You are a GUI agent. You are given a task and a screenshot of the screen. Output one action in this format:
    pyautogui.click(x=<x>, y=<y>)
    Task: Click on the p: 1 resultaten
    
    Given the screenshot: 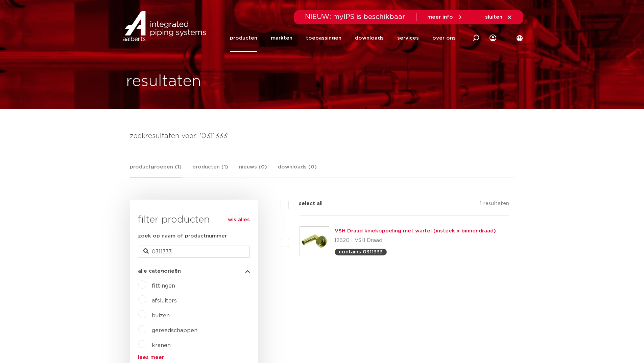 What is the action you would take?
    pyautogui.click(x=494, y=204)
    